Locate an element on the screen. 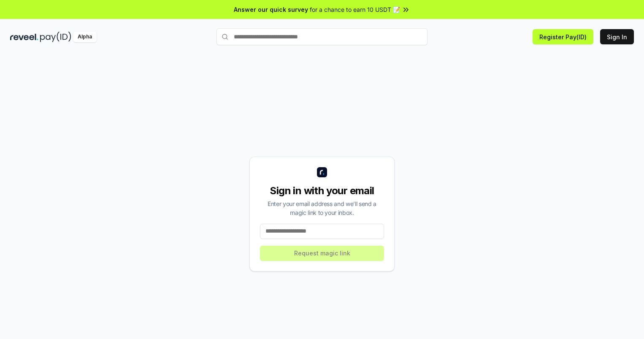 The image size is (644, 339). button: Sign In is located at coordinates (617, 36).